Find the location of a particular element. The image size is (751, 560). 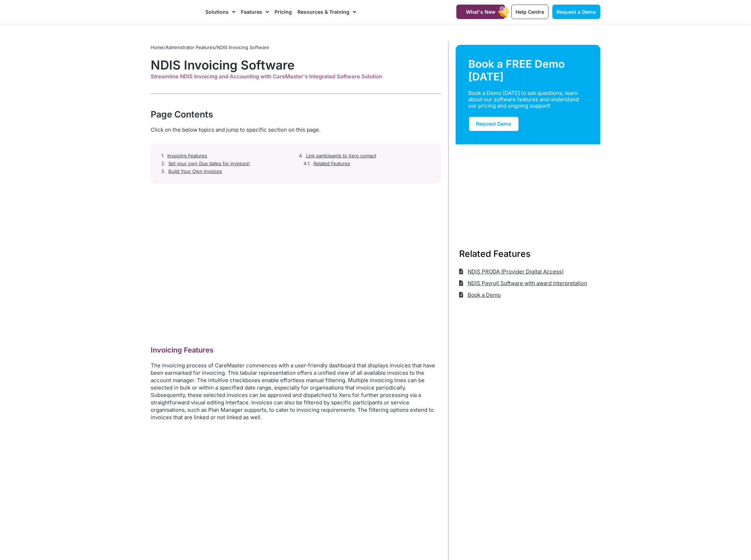

img: Support Worker and NDIS Participant out for a coffee. is located at coordinates (528, 187).